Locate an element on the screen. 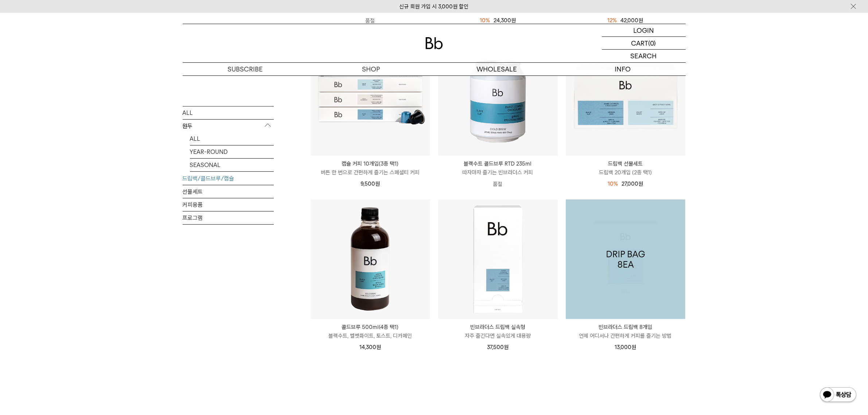 The width and height of the screenshot is (868, 415). p: SEARCH is located at coordinates (644, 56).